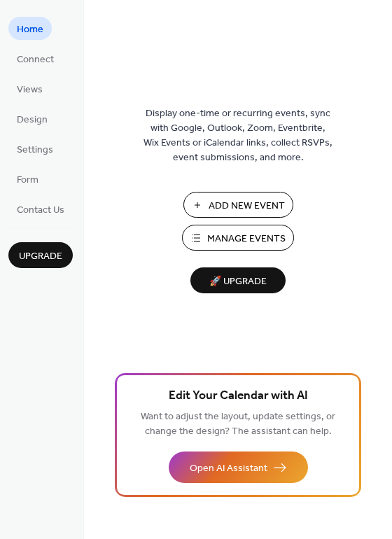 The image size is (392, 539). What do you see at coordinates (29, 90) in the screenshot?
I see `span: Views` at bounding box center [29, 90].